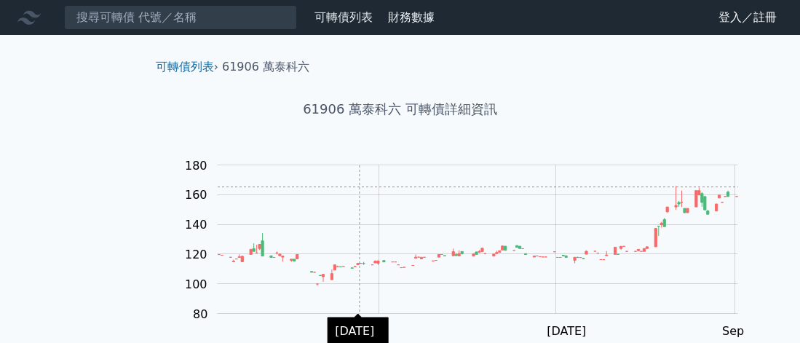 Image resolution: width=800 pixels, height=343 pixels. I want to click on tspan: 80, so click(200, 314).